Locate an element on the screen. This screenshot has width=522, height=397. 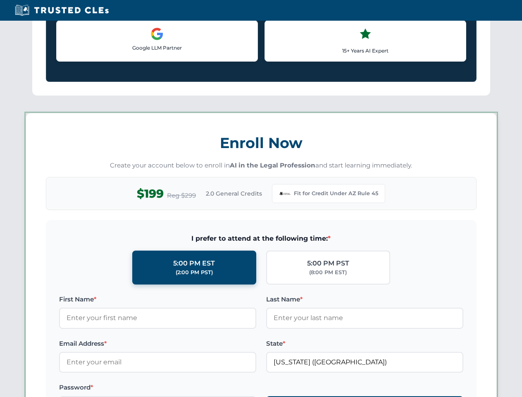
div: 5:00 PM EST is located at coordinates (194, 263).